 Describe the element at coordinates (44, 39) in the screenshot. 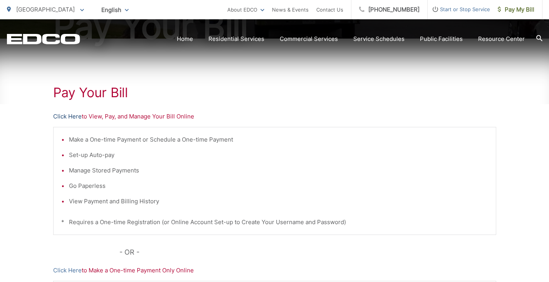

I see `a: EDCD logo. Return to the homepage.` at that location.